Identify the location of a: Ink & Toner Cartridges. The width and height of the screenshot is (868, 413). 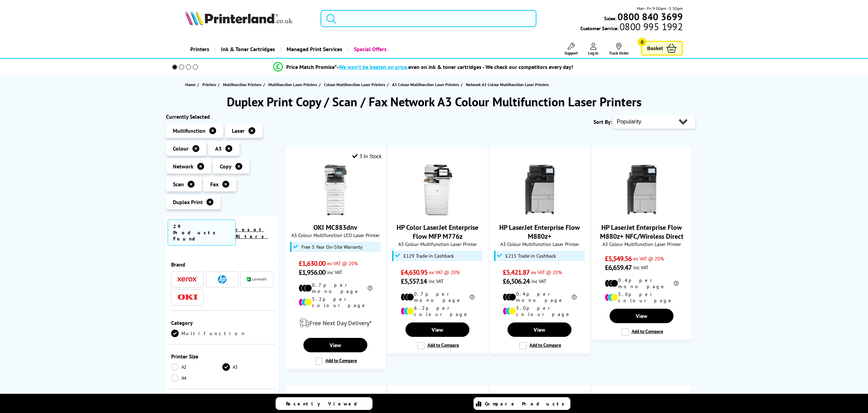
(247, 49).